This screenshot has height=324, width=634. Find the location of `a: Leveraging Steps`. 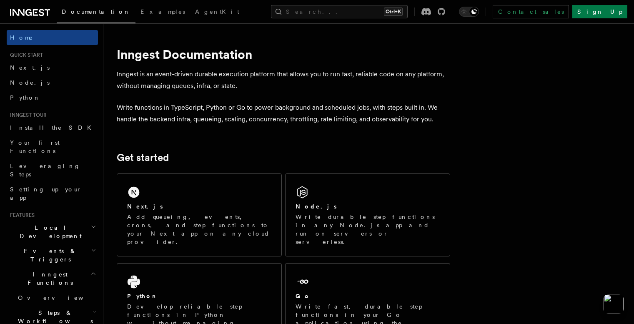

a: Leveraging Steps is located at coordinates (52, 170).